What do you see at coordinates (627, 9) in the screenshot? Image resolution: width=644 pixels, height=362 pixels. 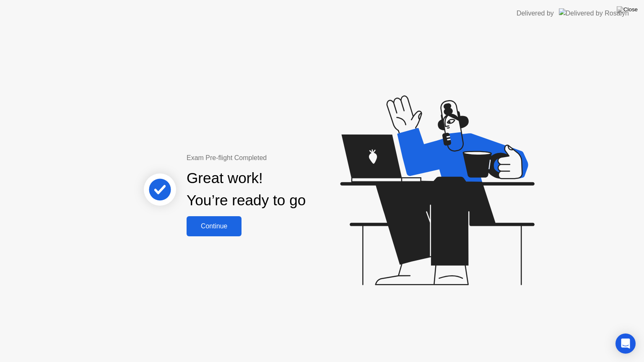 I see `img: Close` at bounding box center [627, 9].